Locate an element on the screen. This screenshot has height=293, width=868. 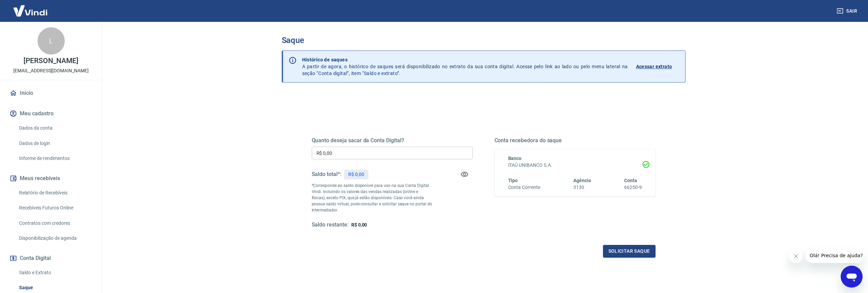
span: R$ 0,00 is located at coordinates (359, 225).